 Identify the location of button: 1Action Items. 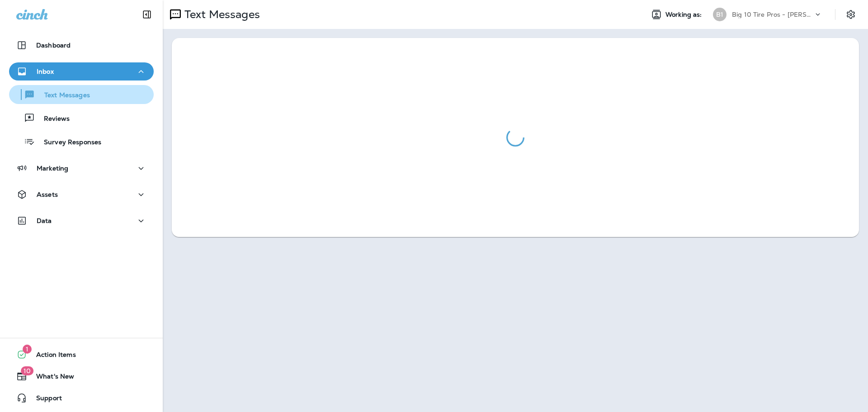
(81, 355).